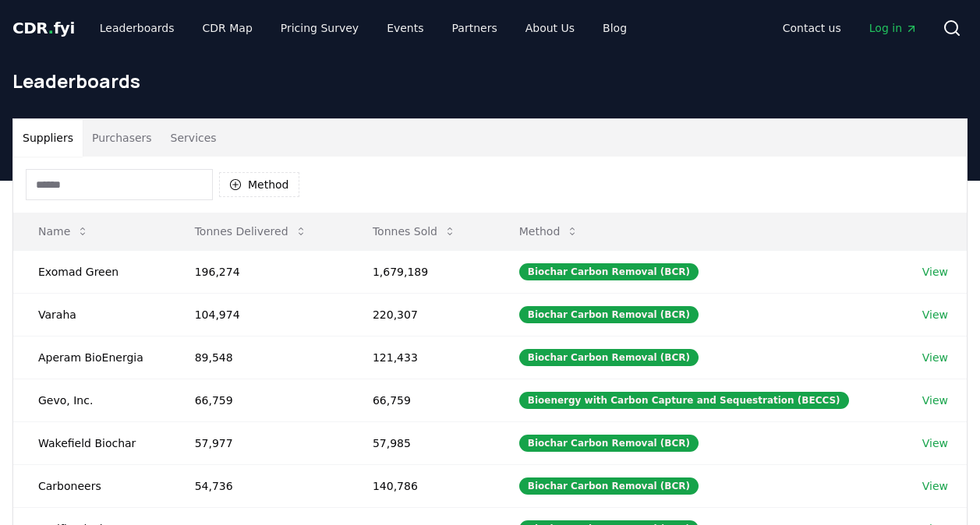 The height and width of the screenshot is (525, 980). I want to click on button: Tonnes Sold, so click(414, 231).